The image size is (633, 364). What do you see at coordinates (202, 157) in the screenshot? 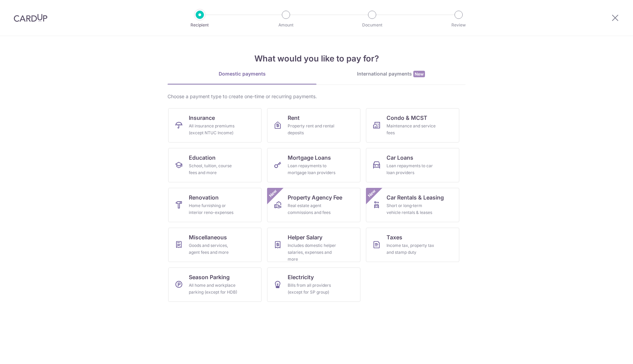
I see `span: Education` at bounding box center [202, 157].